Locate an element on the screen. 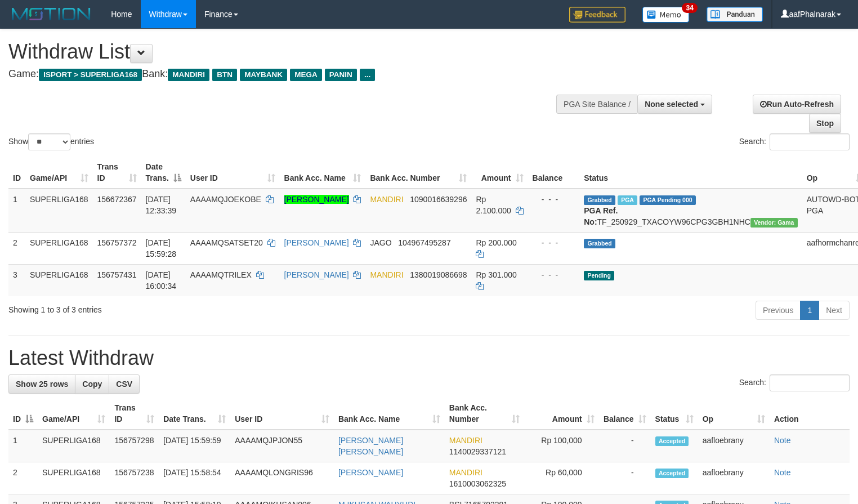 The image size is (858, 504). a: CSV is located at coordinates (124, 384).